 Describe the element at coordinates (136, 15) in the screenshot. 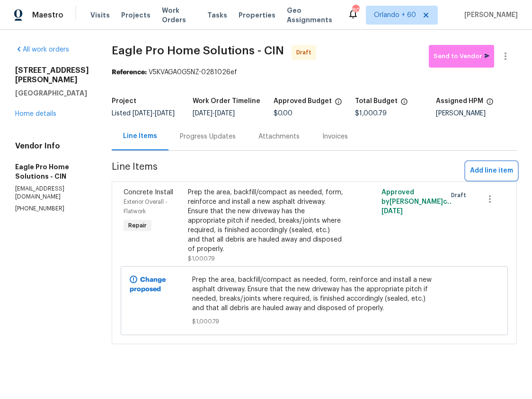

I see `span: Projects` at that location.